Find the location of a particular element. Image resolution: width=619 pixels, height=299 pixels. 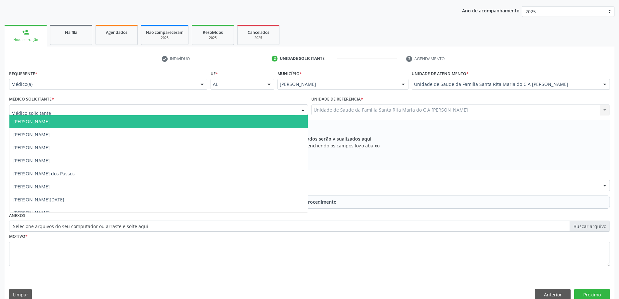

span: Resolvidos is located at coordinates (213, 32).